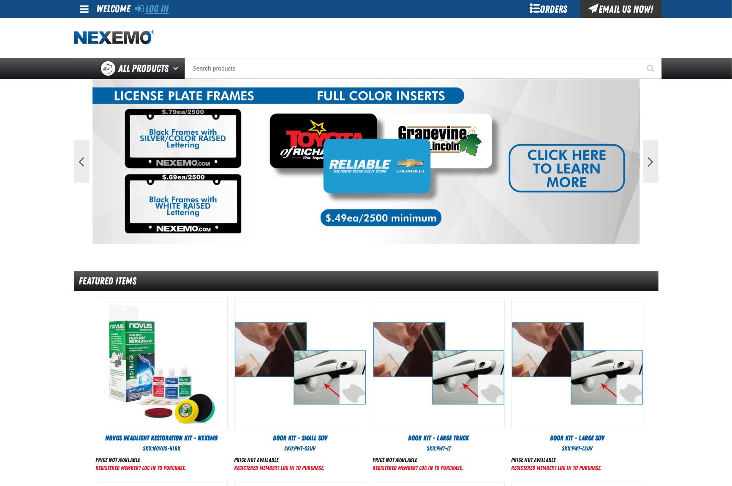 The height and width of the screenshot is (486, 732). Describe the element at coordinates (423, 68) in the screenshot. I see `input: Search` at that location.